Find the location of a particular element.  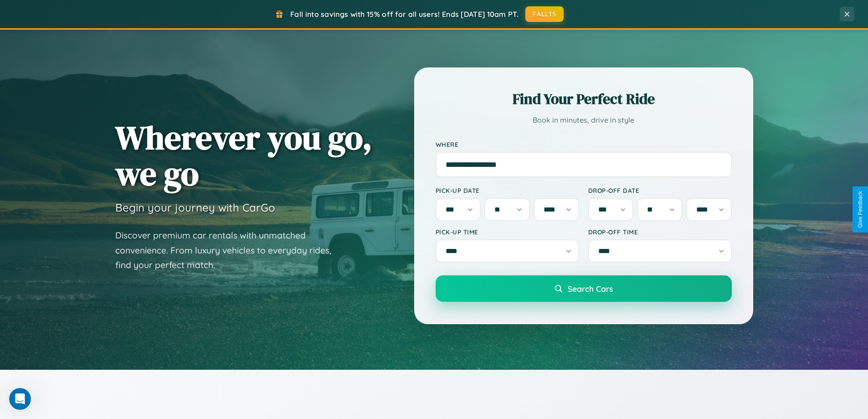

h1: Wherever you go, we go is located at coordinates (244, 156).